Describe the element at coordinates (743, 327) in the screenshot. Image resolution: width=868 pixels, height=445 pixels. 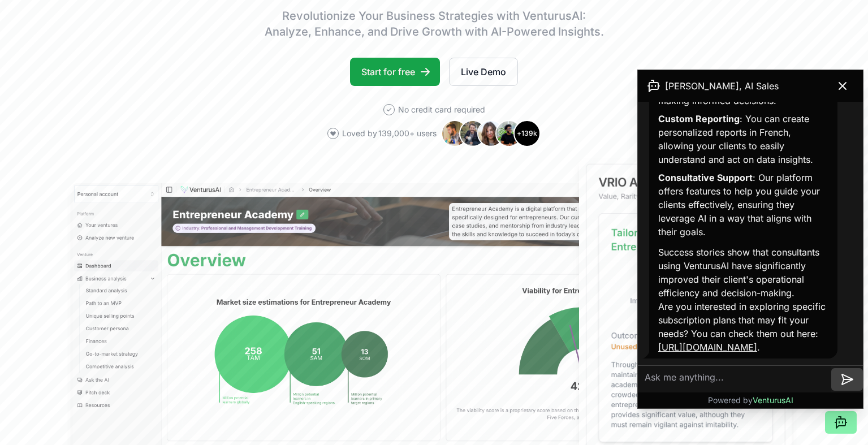
I see `p: Are you interested in exploring specific subscription plans that may fit your needs? You can chec...` at that location.